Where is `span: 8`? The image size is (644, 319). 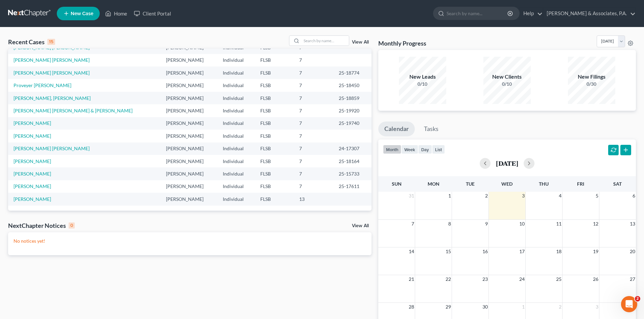
span: 8 is located at coordinates (450, 224).